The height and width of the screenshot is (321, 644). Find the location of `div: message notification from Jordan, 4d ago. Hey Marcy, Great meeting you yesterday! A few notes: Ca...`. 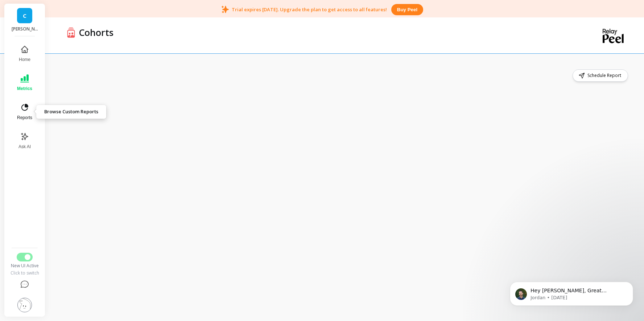

div: message notification from Jordan, 4d ago. Hey Marcy, Great meeting you yesterday! A few notes: Ca... is located at coordinates (72, 27).